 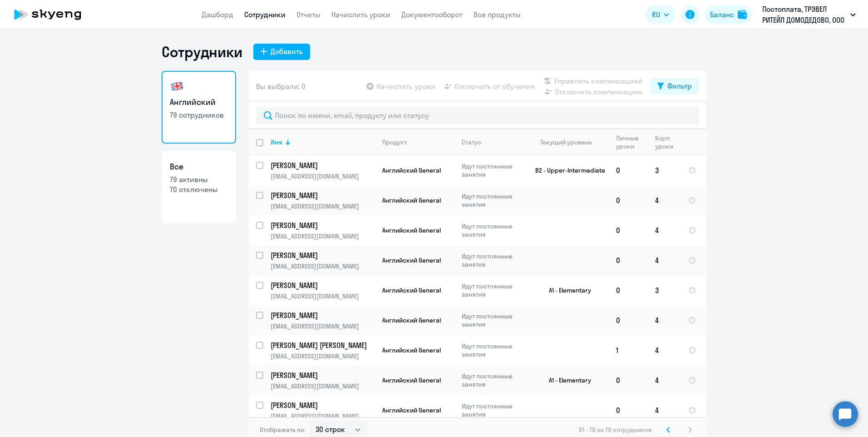 What do you see at coordinates (471, 142) in the screenshot?
I see `div: Статус` at bounding box center [471, 142].